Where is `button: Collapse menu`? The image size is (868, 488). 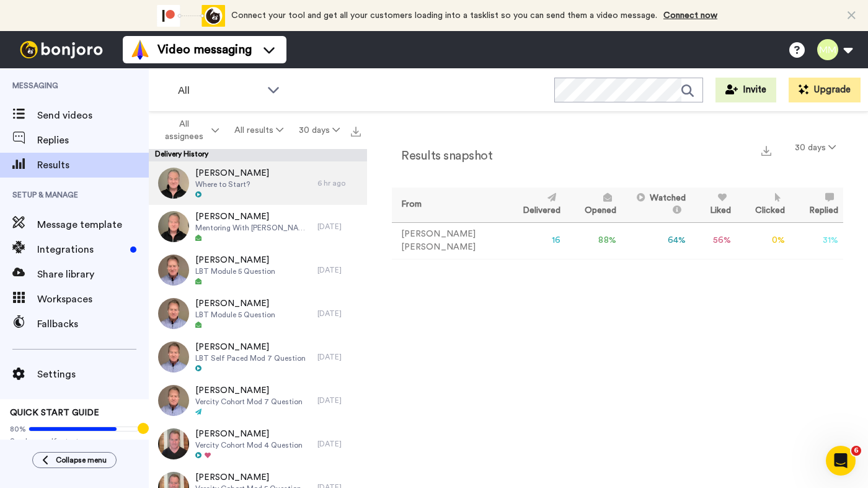
button: Collapse menu is located at coordinates (74, 460).